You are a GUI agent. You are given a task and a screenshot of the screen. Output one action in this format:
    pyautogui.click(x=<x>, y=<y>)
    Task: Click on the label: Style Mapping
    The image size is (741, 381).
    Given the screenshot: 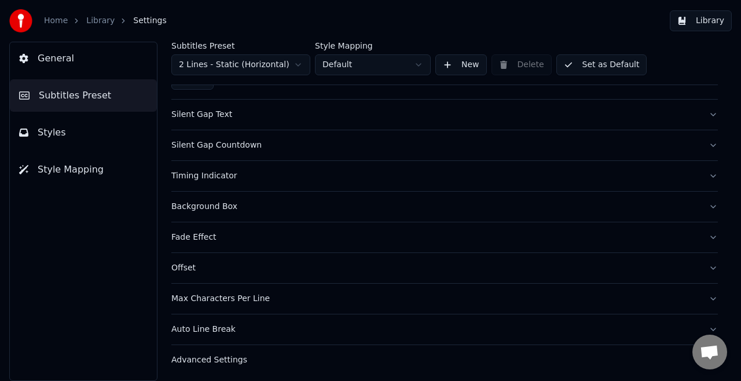 What is the action you would take?
    pyautogui.click(x=373, y=46)
    